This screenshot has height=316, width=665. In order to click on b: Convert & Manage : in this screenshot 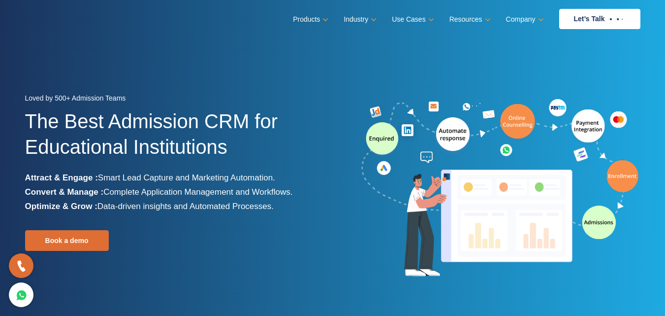, I will do `click(65, 192)`.